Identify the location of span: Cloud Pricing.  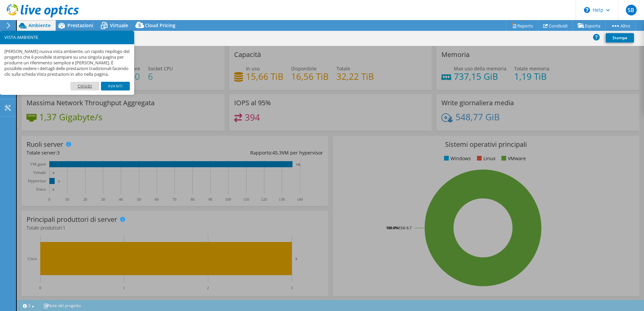
(160, 25).